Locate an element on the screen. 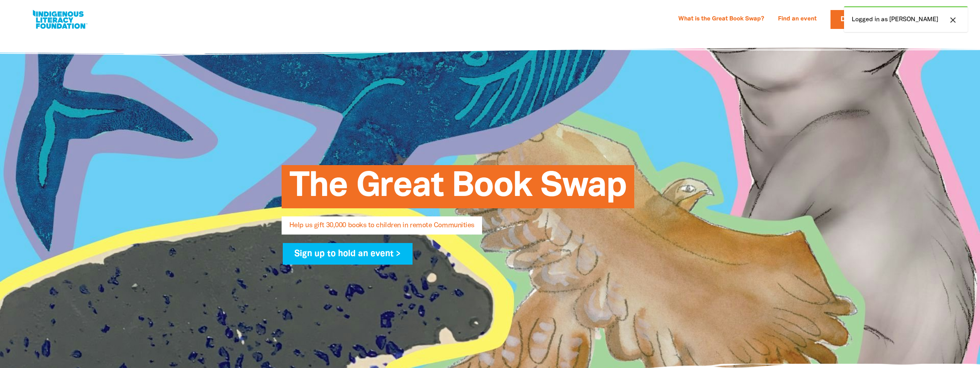 The image size is (980, 368). a: What is the Great Book Swap? is located at coordinates (721, 19).